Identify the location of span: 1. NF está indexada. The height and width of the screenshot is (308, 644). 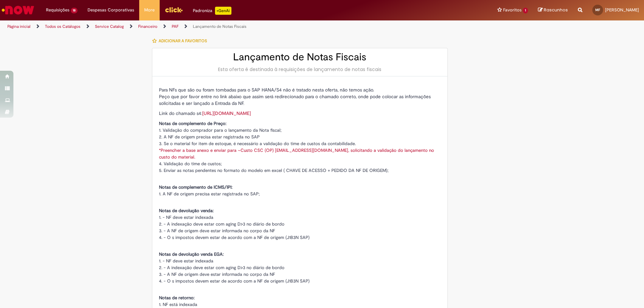
(178, 304).